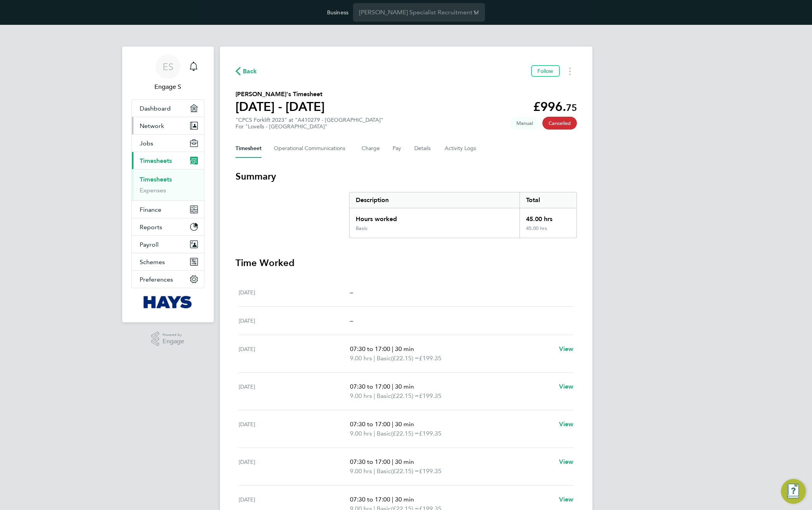  What do you see at coordinates (168, 160) in the screenshot?
I see `button: Timesheets` at bounding box center [168, 160].